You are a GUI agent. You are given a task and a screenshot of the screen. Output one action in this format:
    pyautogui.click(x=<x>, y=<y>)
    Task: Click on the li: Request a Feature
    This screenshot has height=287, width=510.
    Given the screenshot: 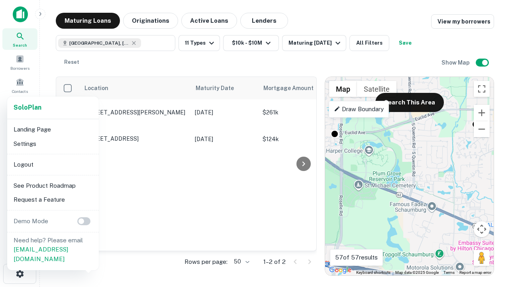 What is the action you would take?
    pyautogui.click(x=53, y=199)
    